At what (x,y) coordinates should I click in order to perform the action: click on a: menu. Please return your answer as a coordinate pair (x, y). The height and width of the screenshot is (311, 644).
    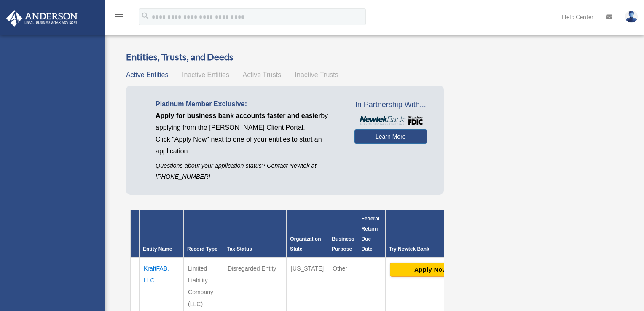
    Looking at the image, I should click on (119, 18).